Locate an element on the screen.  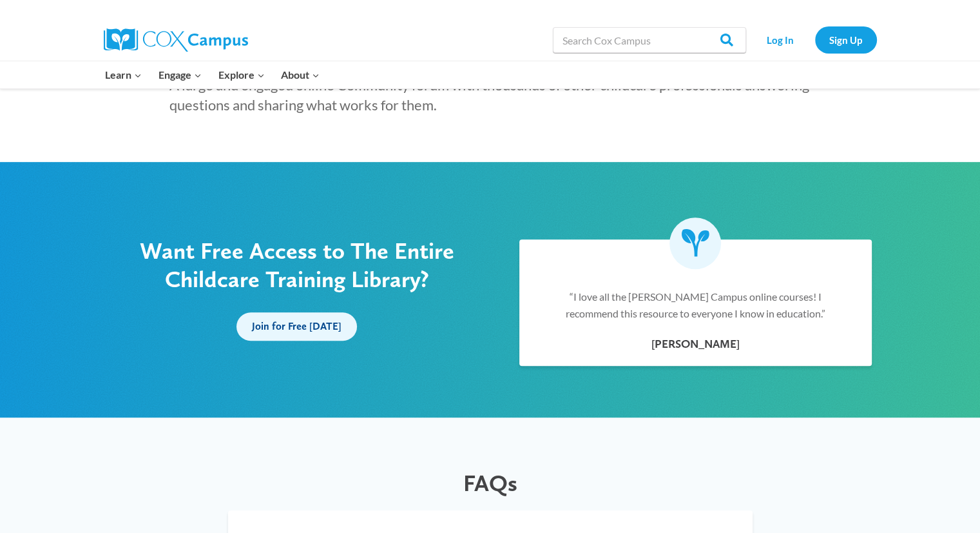
input: Search Cox Campus is located at coordinates (649, 40).